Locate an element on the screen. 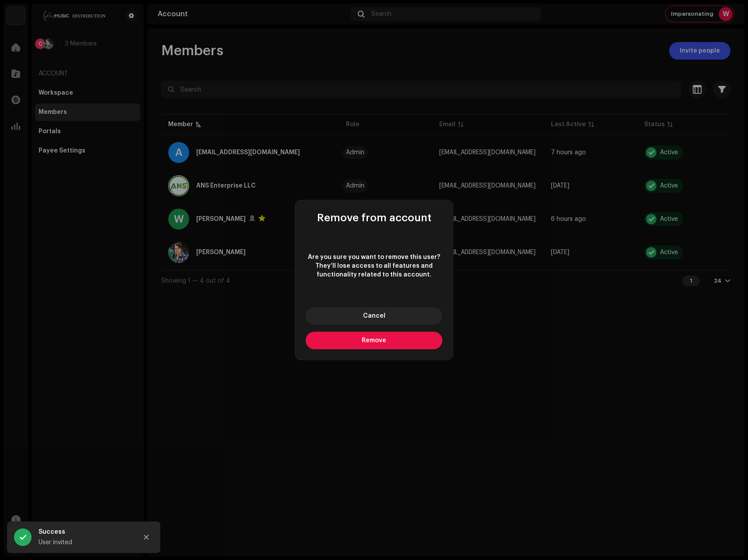  div: Success is located at coordinates (85, 532).